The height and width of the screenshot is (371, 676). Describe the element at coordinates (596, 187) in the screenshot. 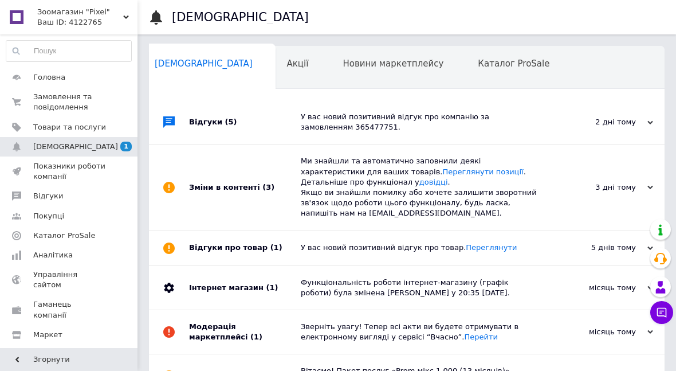

I see `div: 3 дні тому` at that location.